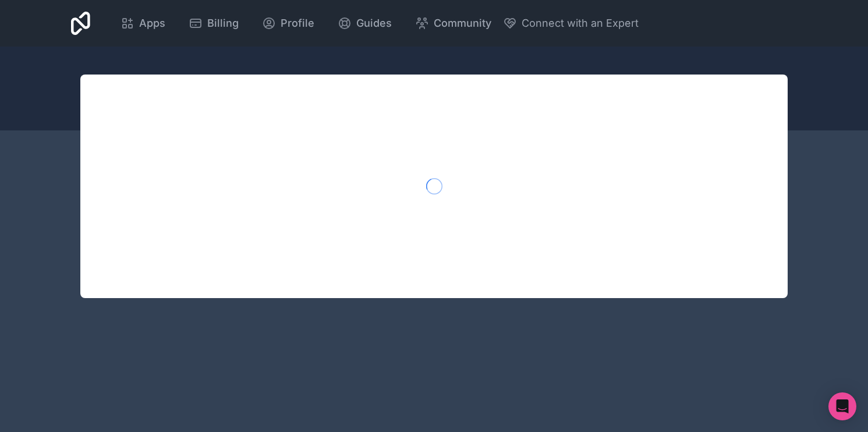 The height and width of the screenshot is (432, 868). I want to click on span: Billing, so click(223, 23).